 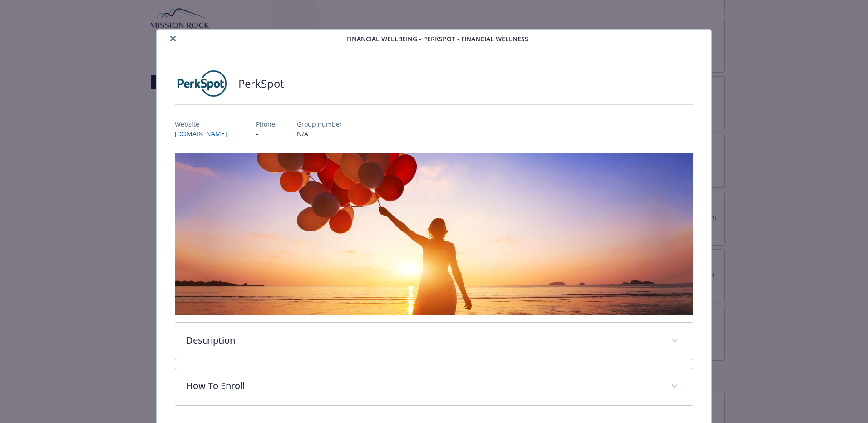 I want to click on p: How To Enroll, so click(x=423, y=386).